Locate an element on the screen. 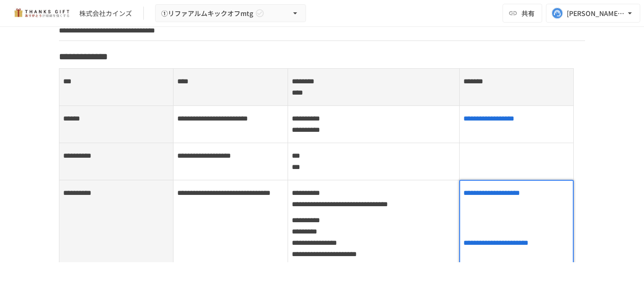 This screenshot has height=282, width=644. span: ①リファアルムキックオフmtg is located at coordinates (207, 13).